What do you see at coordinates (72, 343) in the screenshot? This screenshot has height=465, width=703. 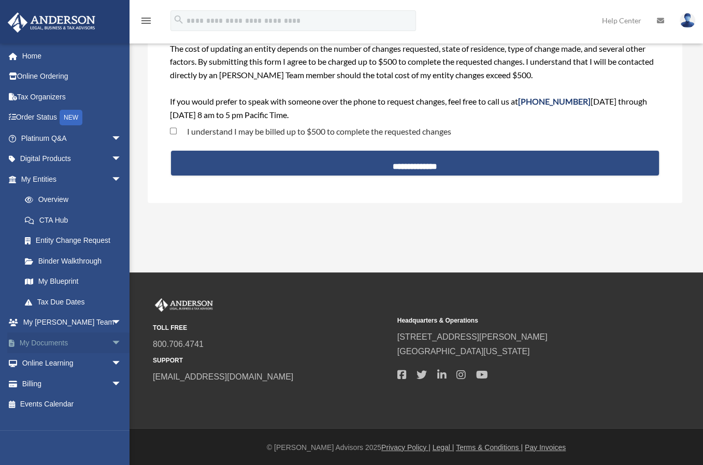 I see `a: My Documentsarrow_drop_down` at bounding box center [72, 343].